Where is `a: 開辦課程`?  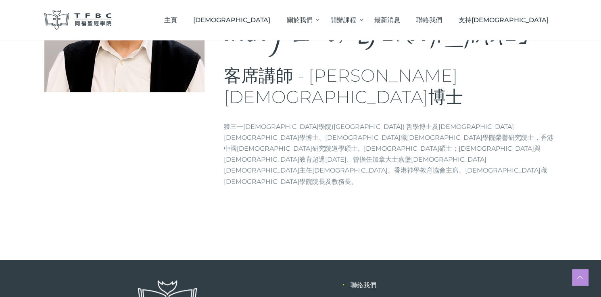 a: 開辦課程 is located at coordinates (344, 20).